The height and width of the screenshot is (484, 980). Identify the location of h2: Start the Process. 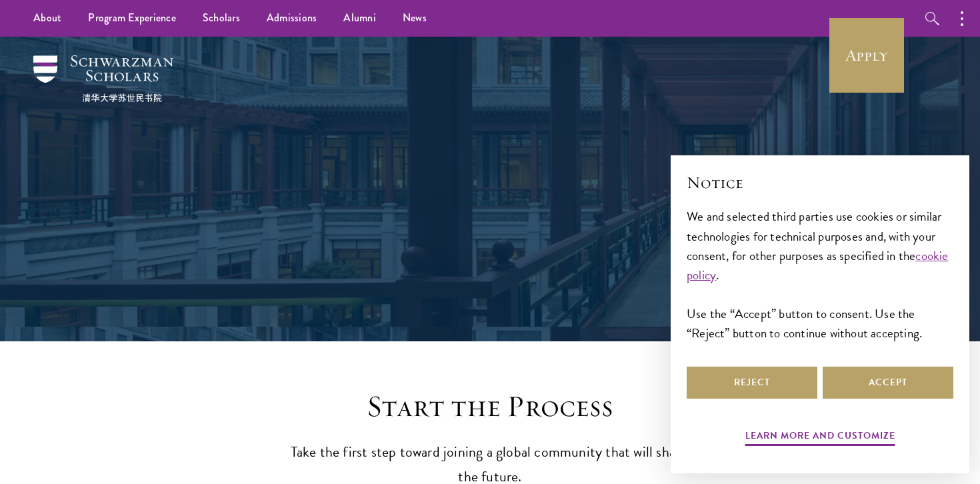
(490, 406).